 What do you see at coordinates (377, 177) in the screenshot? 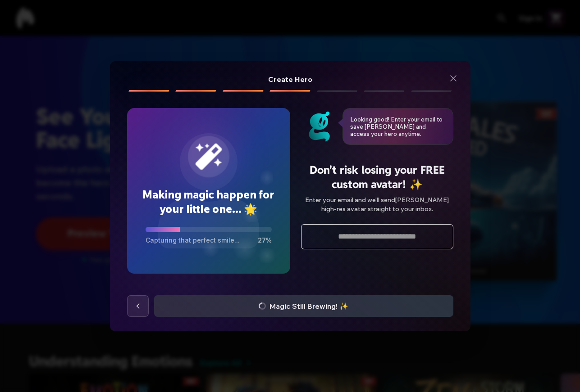
I see `h3: Don't risk losing your FREE custom avatar! ✨` at bounding box center [377, 177].